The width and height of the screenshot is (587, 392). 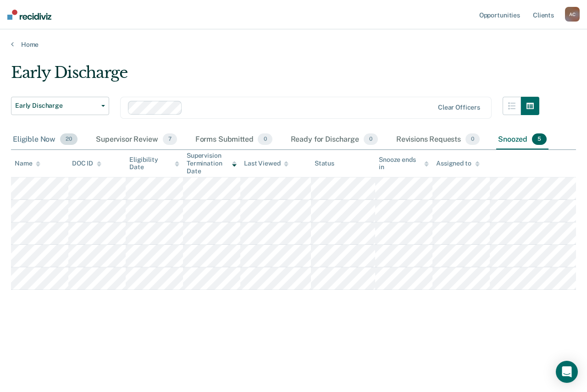 I want to click on div: A C, so click(x=572, y=14).